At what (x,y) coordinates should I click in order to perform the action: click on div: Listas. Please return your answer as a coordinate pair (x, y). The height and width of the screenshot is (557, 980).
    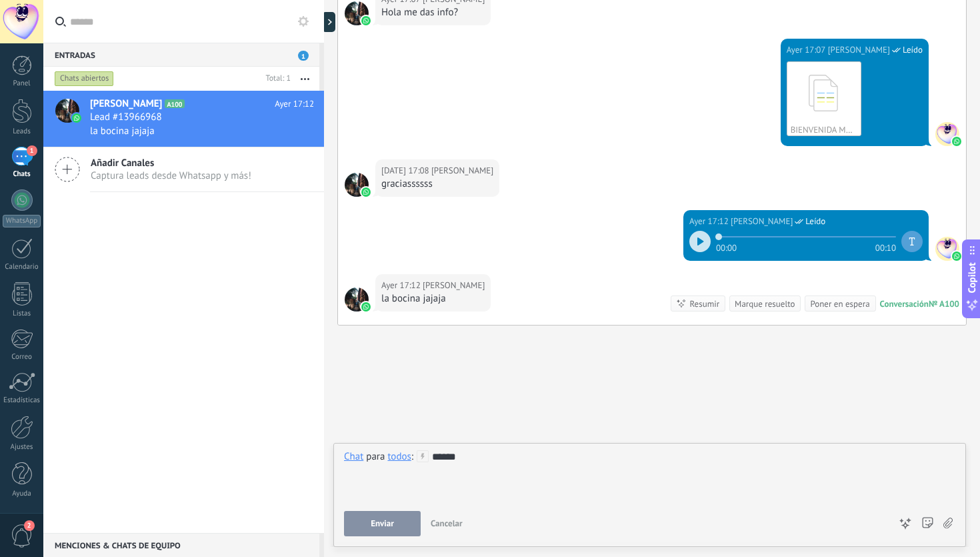
    Looking at the image, I should click on (22, 313).